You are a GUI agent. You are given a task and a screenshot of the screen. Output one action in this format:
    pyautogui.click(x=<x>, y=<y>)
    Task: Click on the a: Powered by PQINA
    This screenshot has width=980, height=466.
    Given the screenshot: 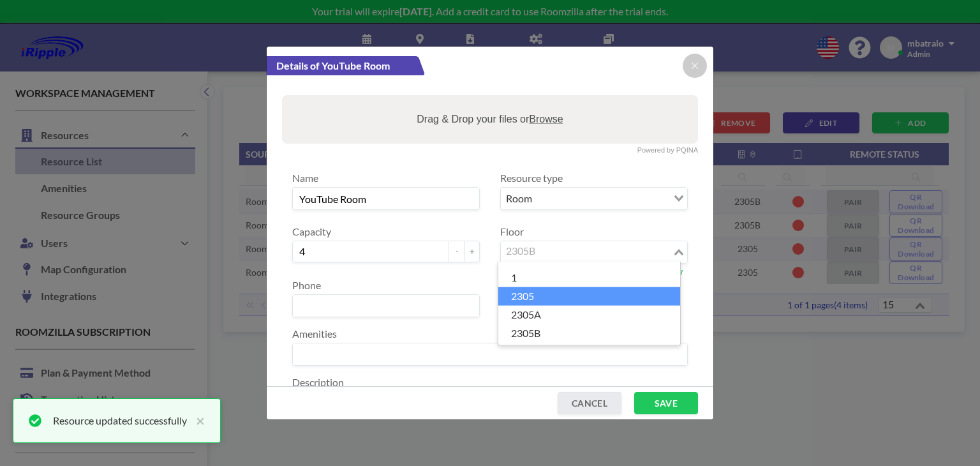 What is the action you would take?
    pyautogui.click(x=667, y=150)
    